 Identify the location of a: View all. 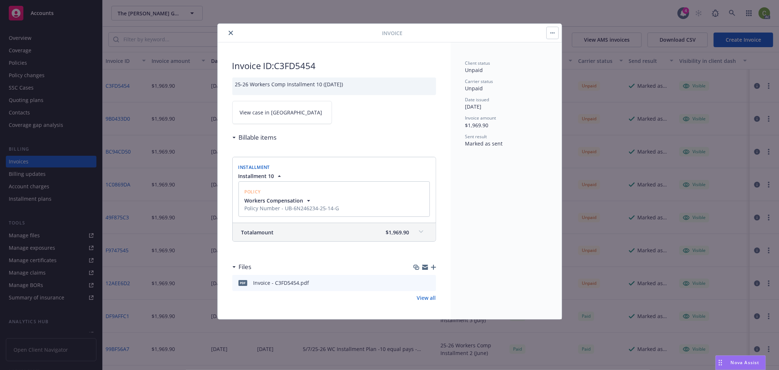
(427, 297).